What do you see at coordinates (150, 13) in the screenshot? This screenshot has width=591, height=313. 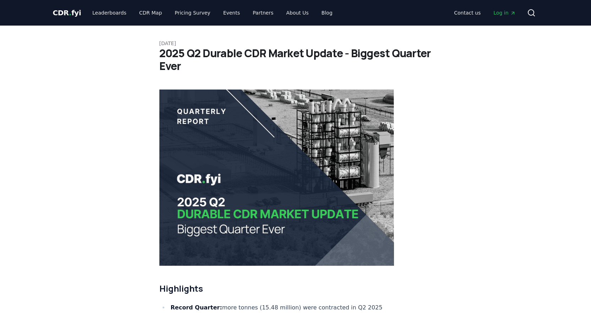 I see `a: CDR Map` at bounding box center [150, 13].